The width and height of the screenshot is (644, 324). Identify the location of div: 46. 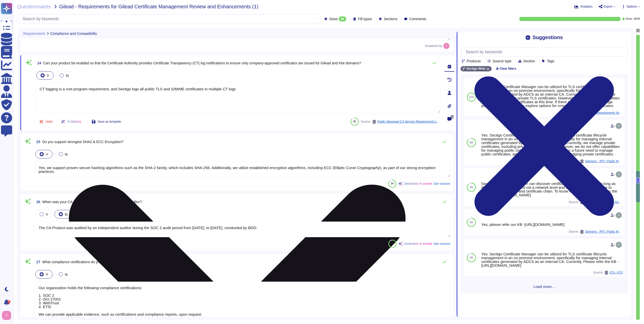
(342, 19).